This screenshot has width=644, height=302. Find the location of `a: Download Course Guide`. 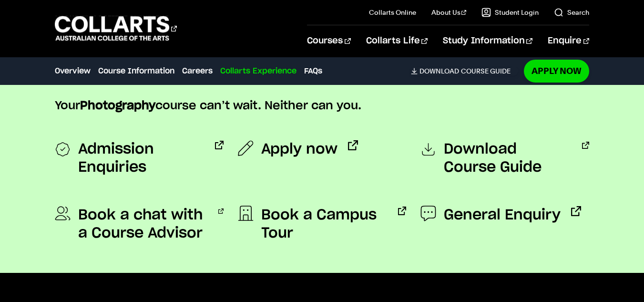

a: Download Course Guide is located at coordinates (505, 158).